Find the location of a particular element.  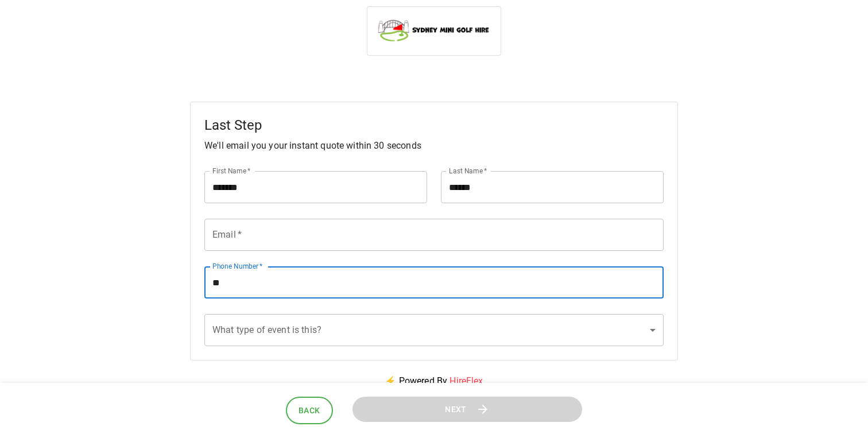

p: ⚡ Powered By is located at coordinates (434, 381).